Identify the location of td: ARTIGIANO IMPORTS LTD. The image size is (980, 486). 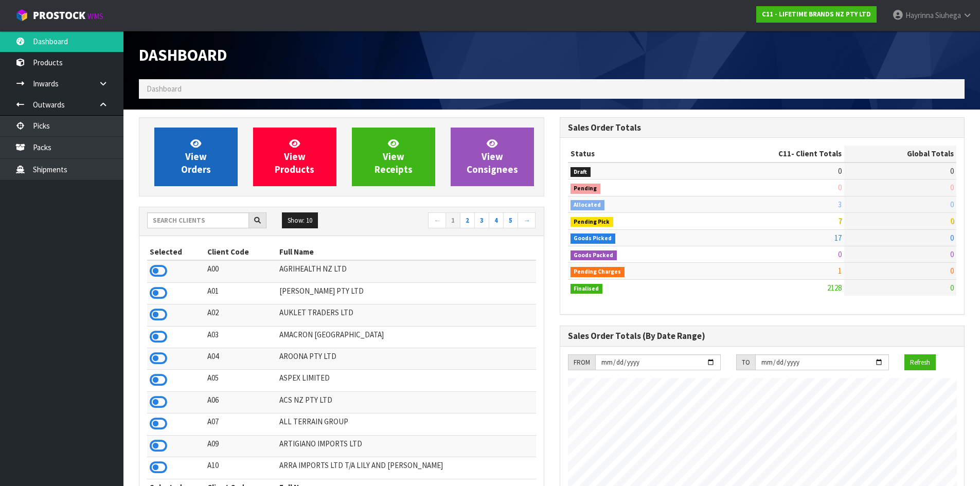
(407, 446).